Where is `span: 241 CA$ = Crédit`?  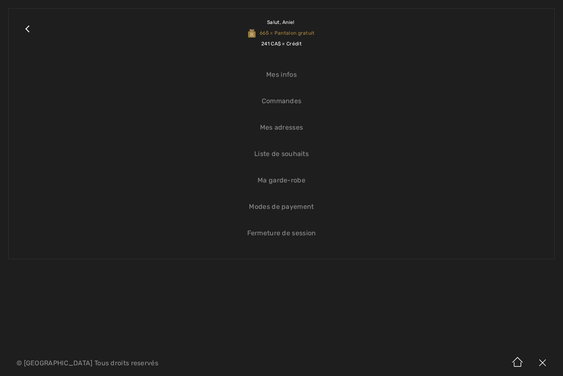
span: 241 CA$ = Crédit is located at coordinates (282, 44).